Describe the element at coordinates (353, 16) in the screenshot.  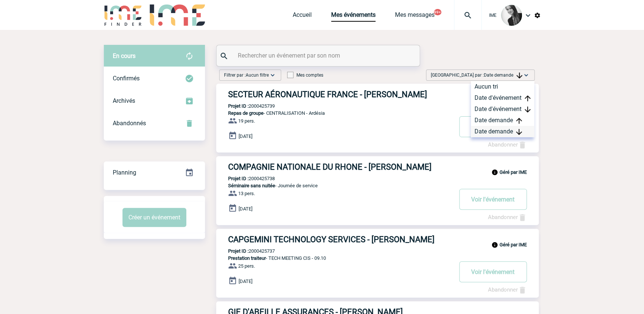
I see `a: Mes événements` at that location.